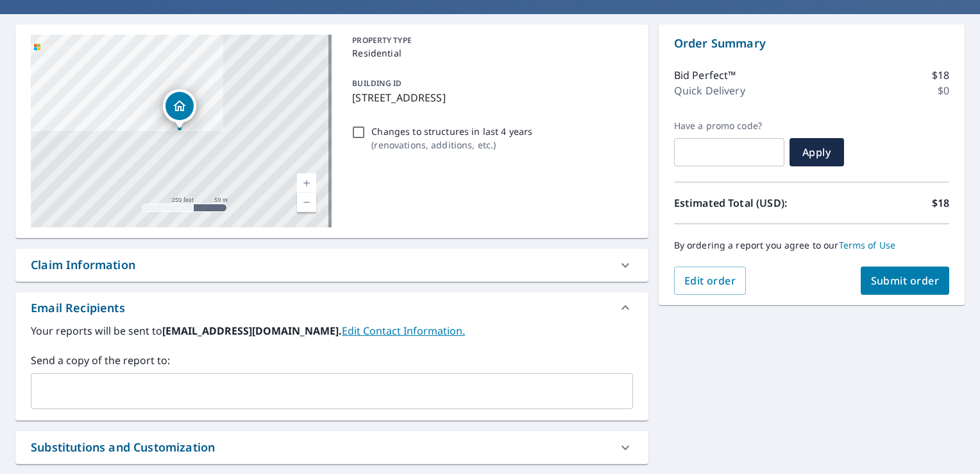  What do you see at coordinates (710, 281) in the screenshot?
I see `span: Edit order` at bounding box center [710, 281].